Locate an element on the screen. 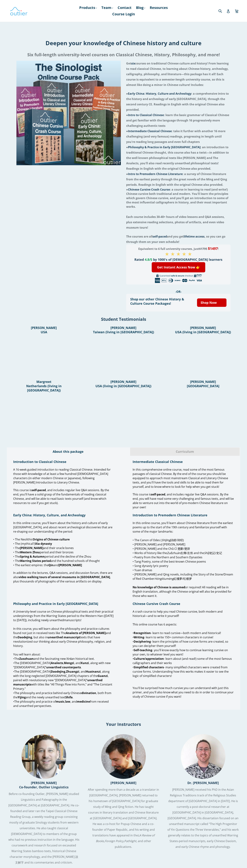 This screenshot has height=868, width=247. span: ǒ is located at coordinates (171, 553).